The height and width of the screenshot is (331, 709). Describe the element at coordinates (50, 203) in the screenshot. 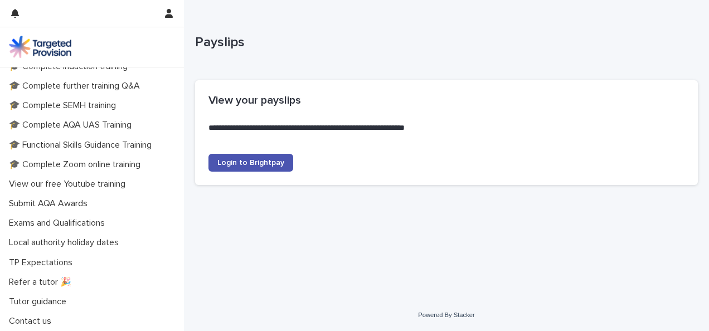

I see `p: Submit AQA Awards` at that location.